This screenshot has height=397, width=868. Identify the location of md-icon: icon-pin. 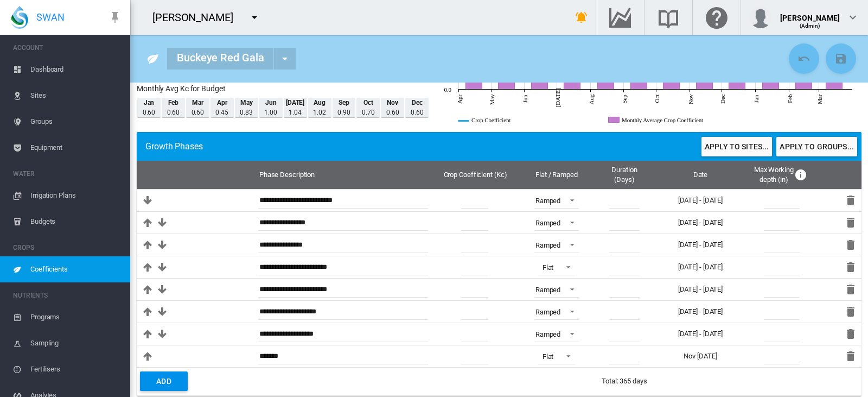
(115, 17).